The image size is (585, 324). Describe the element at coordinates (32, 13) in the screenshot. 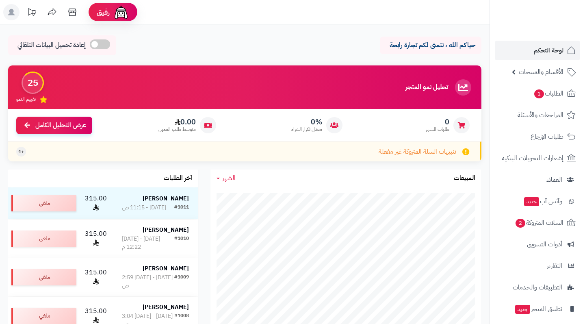

I see `a: تحديثات المنصة` at that location.